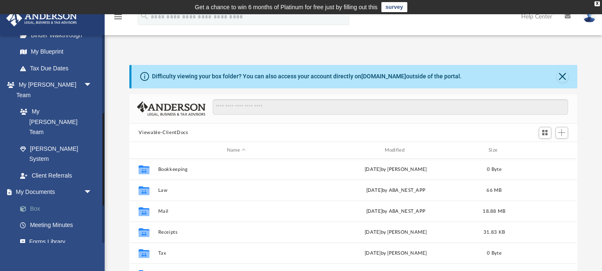  I want to click on i: menu, so click(118, 17).